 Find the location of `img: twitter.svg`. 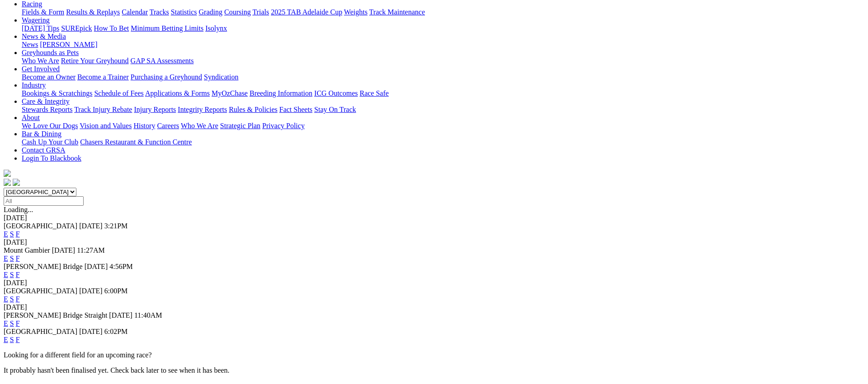

img: twitter.svg is located at coordinates (16, 182).